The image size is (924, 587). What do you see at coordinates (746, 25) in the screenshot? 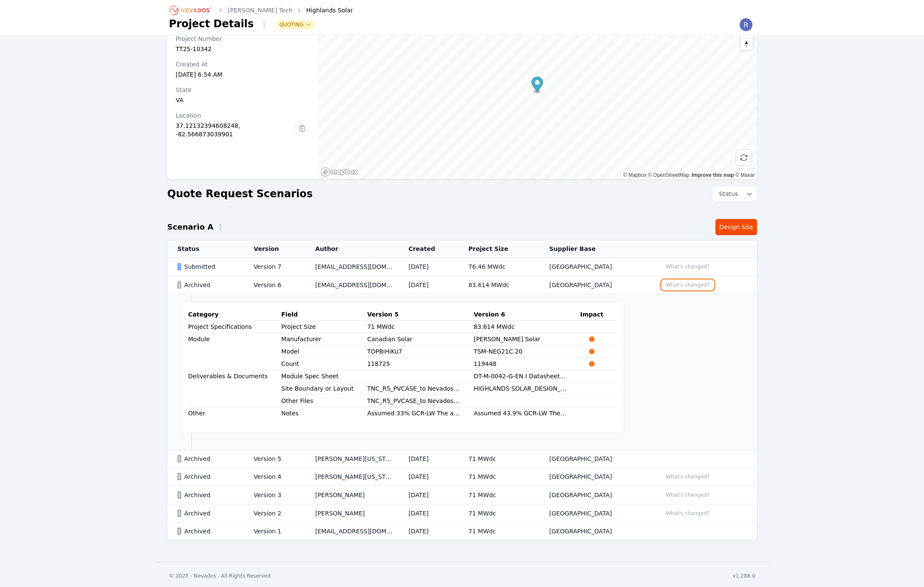
I see `img: Riley Caron` at bounding box center [746, 25].